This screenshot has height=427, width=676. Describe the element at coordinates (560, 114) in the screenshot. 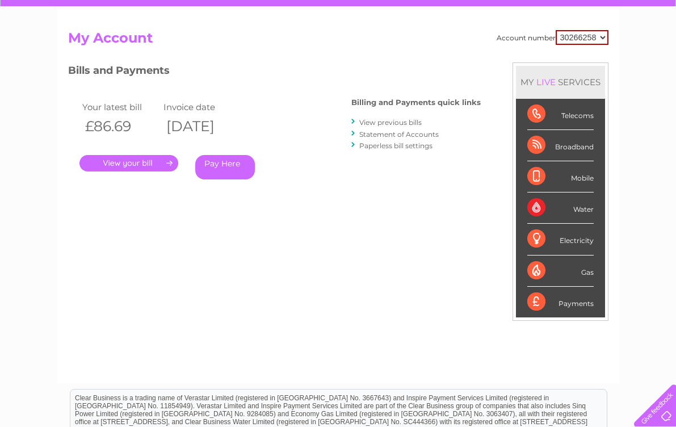

I see `div: Telecoms` at that location.